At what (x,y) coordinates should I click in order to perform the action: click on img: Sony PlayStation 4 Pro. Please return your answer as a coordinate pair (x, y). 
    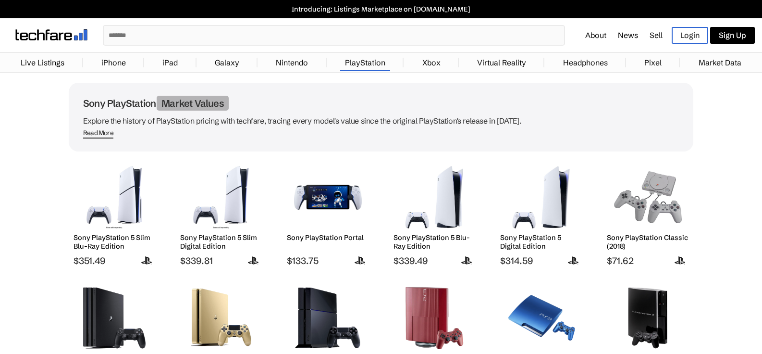
    Looking at the image, I should click on (114, 318).